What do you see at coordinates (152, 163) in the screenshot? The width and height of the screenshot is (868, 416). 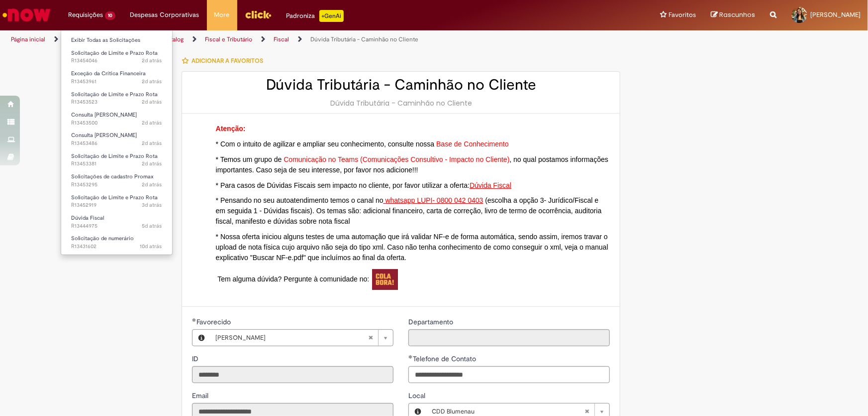 I see `time: 27/08/2025 16:00:21` at bounding box center [152, 163].